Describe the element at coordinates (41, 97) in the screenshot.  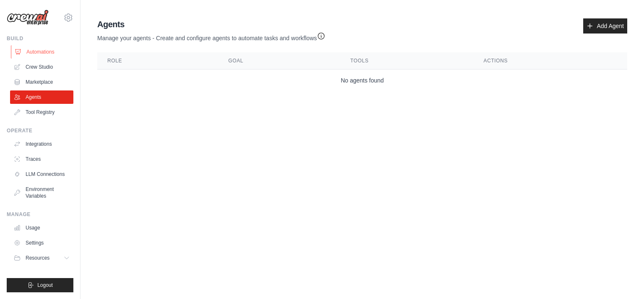
I see `a: Agents` at that location.